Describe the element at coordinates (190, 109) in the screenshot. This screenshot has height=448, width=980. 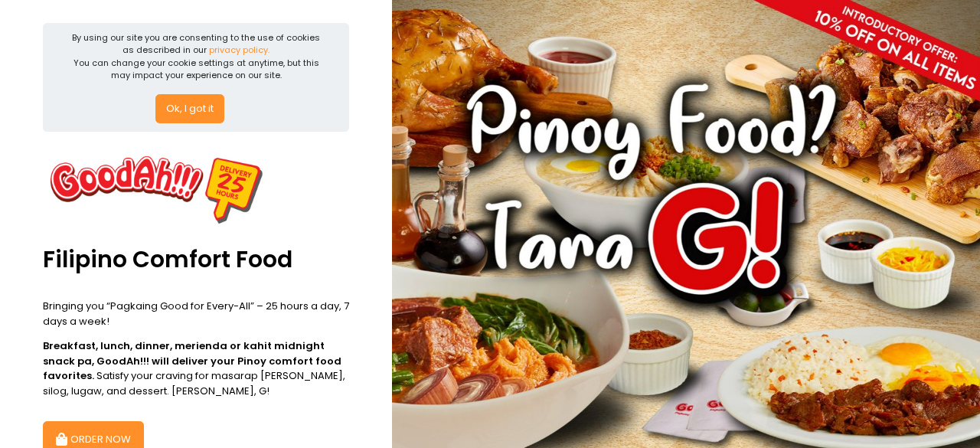
I see `button: Ok, I got it` at that location.